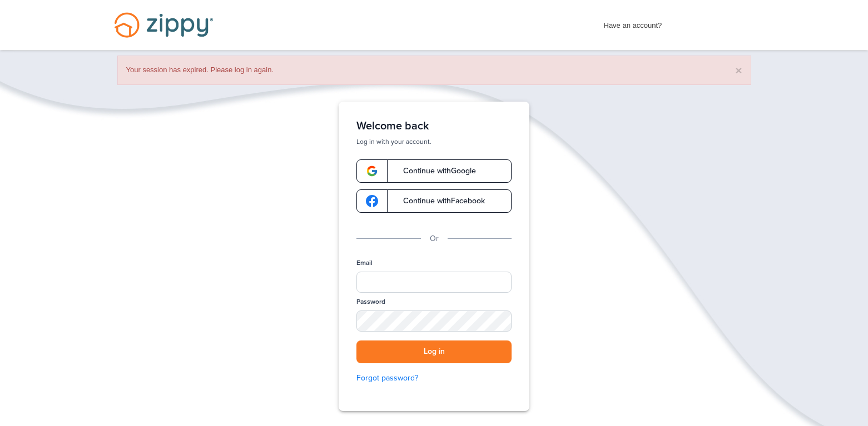 This screenshot has width=868, height=426. What do you see at coordinates (371, 302) in the screenshot?
I see `label: Password` at bounding box center [371, 302].